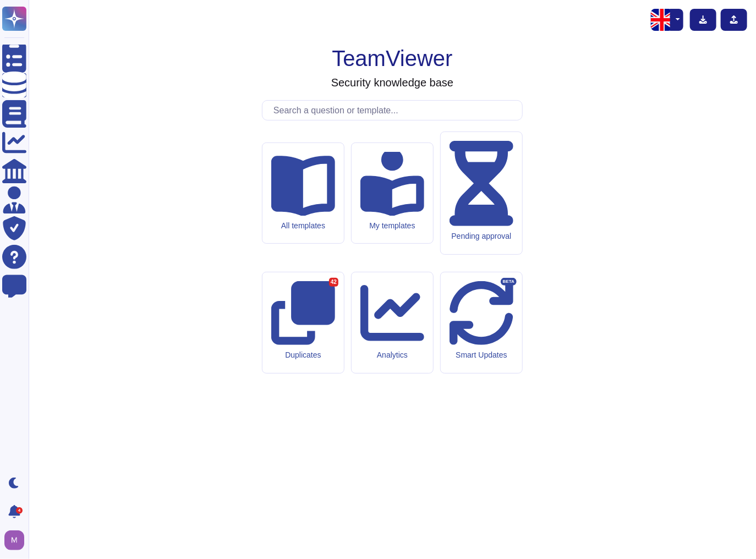  What do you see at coordinates (481, 236) in the screenshot?
I see `div: Pending approval` at bounding box center [481, 236].